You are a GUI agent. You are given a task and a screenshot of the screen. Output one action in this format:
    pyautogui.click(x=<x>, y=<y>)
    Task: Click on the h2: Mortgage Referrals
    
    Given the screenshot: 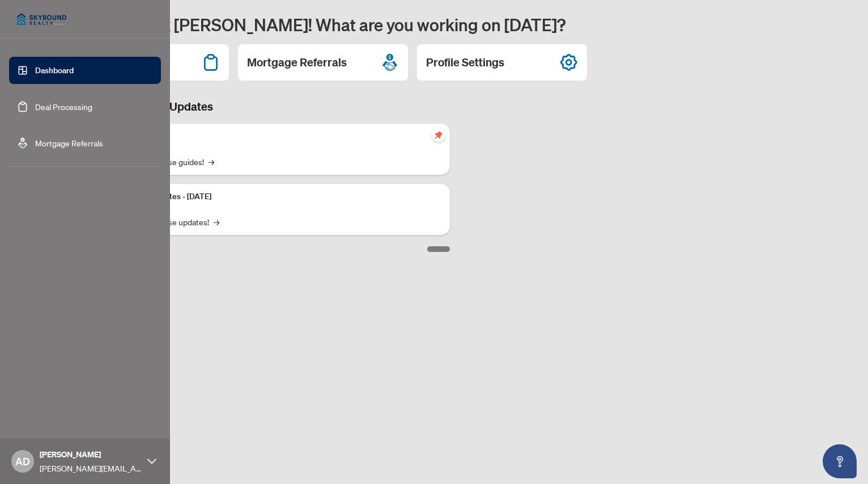 What is the action you would take?
    pyautogui.click(x=297, y=62)
    